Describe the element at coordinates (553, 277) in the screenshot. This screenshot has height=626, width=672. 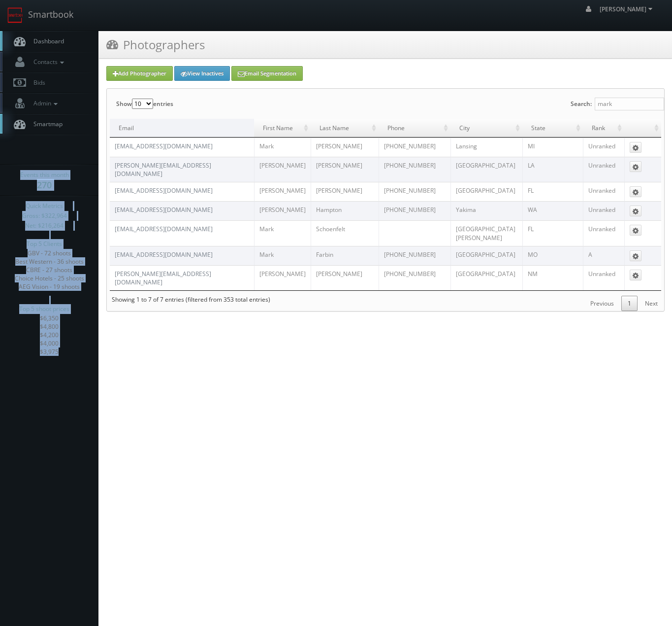
I see `td: NM` at that location.